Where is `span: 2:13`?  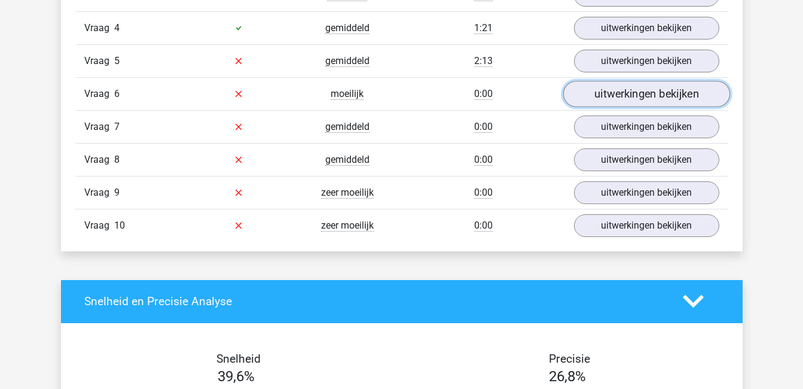 span: 2:13 is located at coordinates (483, 61).